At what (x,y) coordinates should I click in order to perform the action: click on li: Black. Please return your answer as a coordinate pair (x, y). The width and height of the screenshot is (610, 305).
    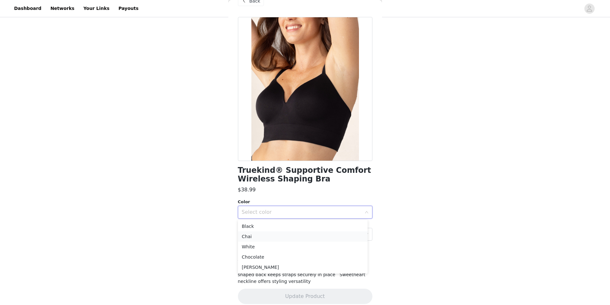
    Looking at the image, I should click on (302, 226).